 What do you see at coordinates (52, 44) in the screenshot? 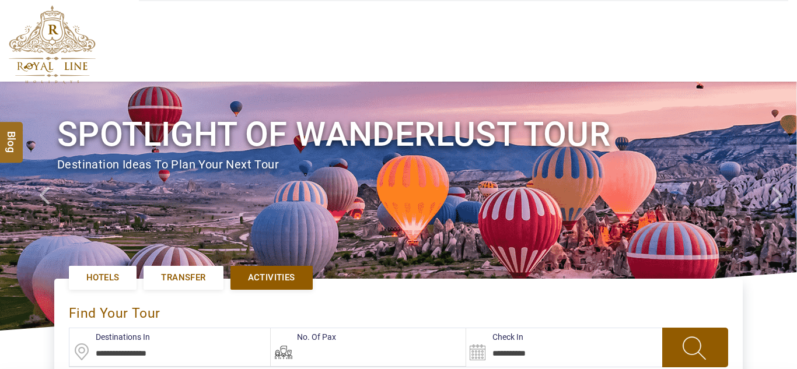
I see `img: The Royal Line Holidays` at bounding box center [52, 44].